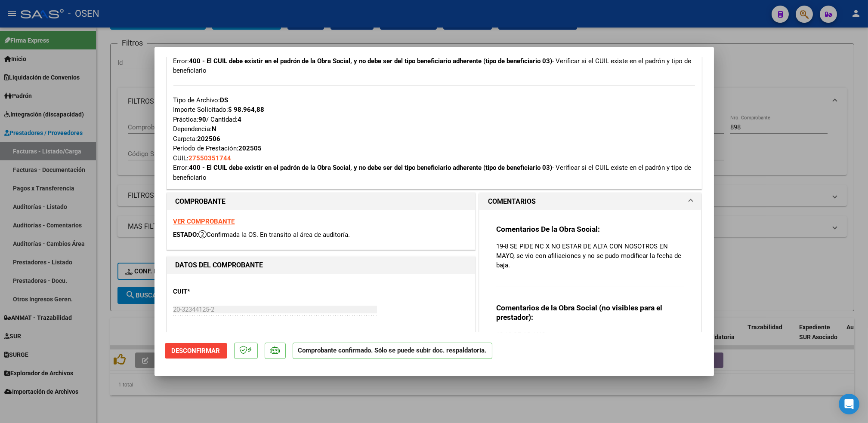 This screenshot has height=423, width=868. Describe the element at coordinates (203, 119) in the screenshot. I see `strong: 90` at that location.